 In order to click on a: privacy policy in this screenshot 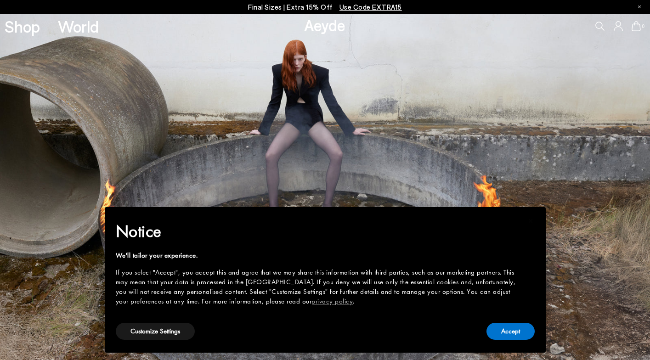, I will do `click(332, 301)`.